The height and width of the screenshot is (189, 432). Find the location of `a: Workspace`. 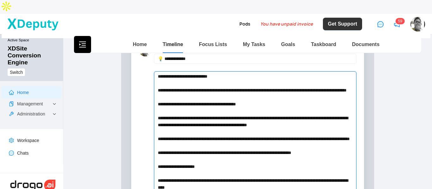

a: Workspace is located at coordinates (28, 141).